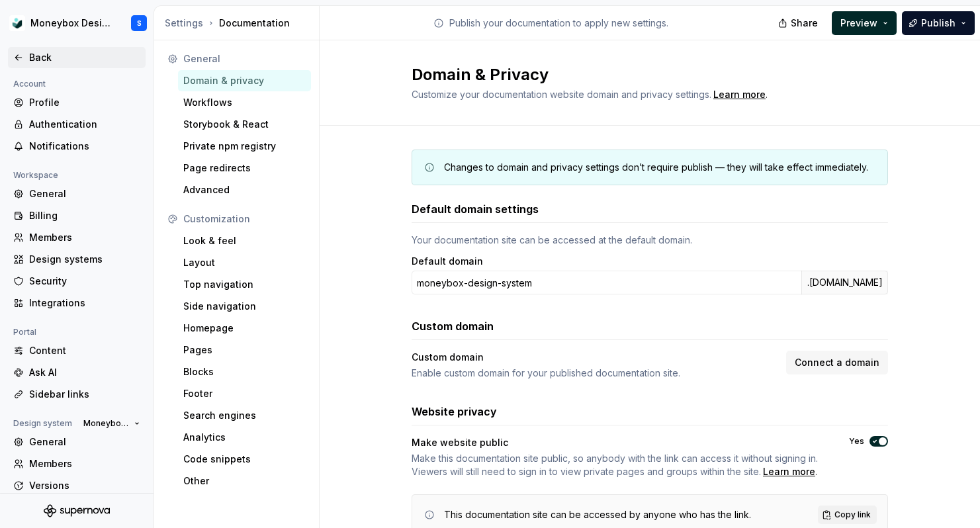  I want to click on div: Look & feel, so click(244, 241).